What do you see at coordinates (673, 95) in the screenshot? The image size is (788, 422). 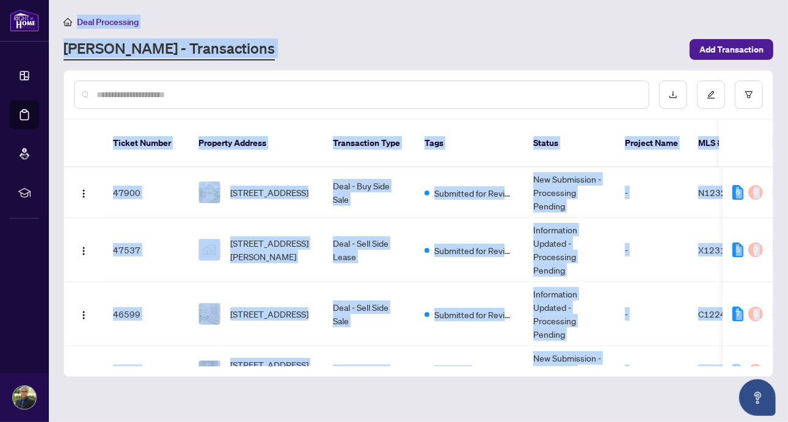 I see `button: download` at bounding box center [673, 95].